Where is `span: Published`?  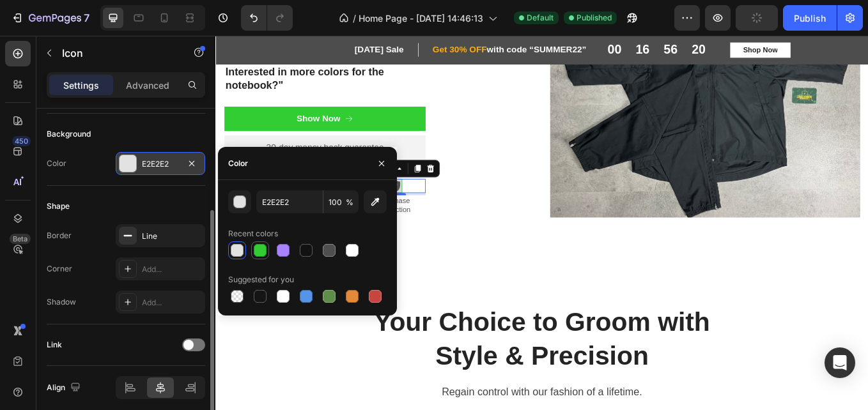 span: Published is located at coordinates (594, 18).